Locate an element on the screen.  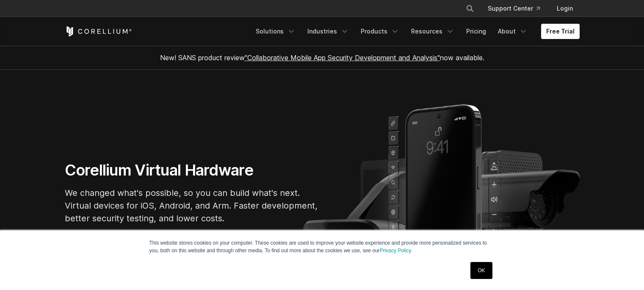
button: Search is located at coordinates (470, 8).